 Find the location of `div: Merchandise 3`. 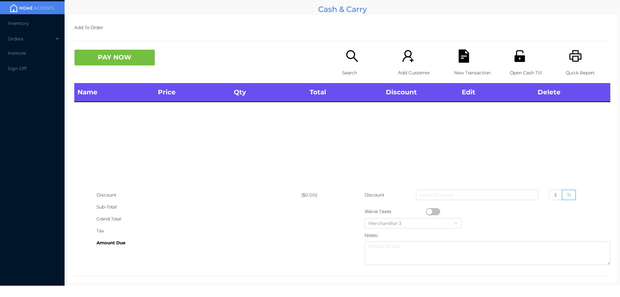

div: Merchandise 3 is located at coordinates (388, 223).